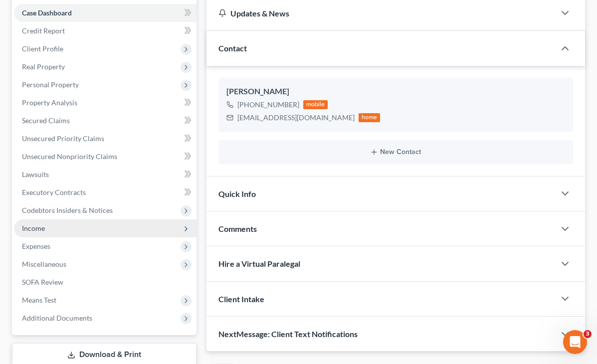  Describe the element at coordinates (370, 118) in the screenshot. I see `div: home` at that location.